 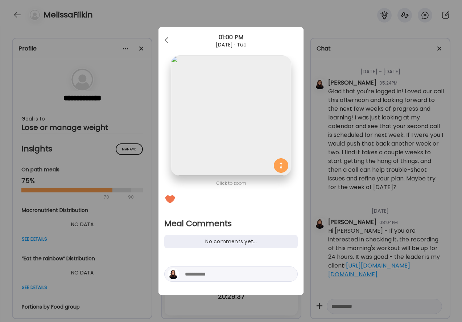 I want to click on div: 01:00 PM, so click(x=231, y=37).